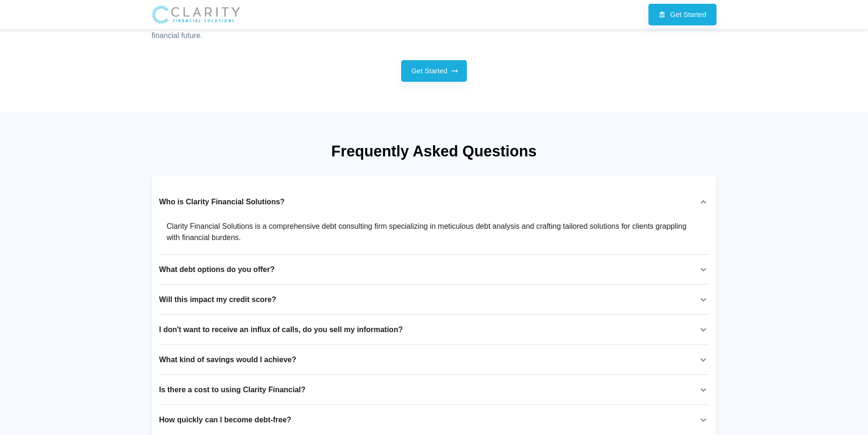 The width and height of the screenshot is (868, 435). What do you see at coordinates (434, 360) in the screenshot?
I see `div: What kind of savings would I achieve?` at bounding box center [434, 360].